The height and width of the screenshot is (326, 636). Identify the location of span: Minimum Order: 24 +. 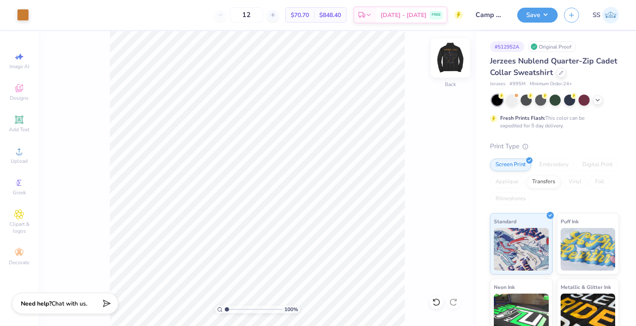
(551, 84).